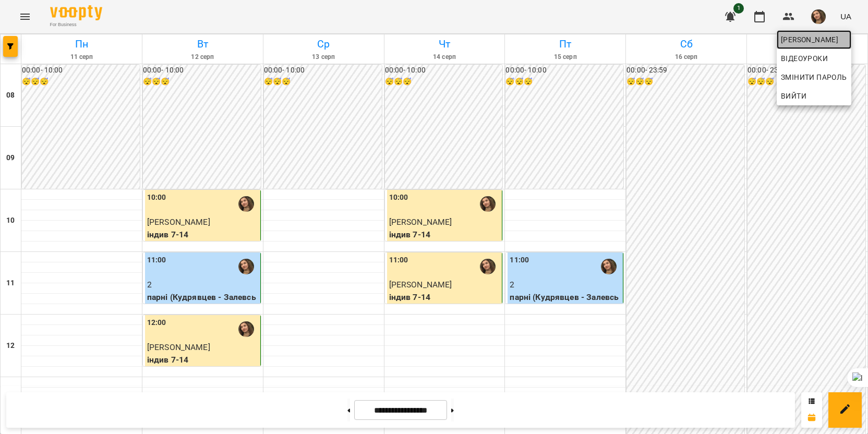 This screenshot has height=434, width=868. What do you see at coordinates (814, 77) in the screenshot?
I see `span: Змінити пароль` at bounding box center [814, 77].